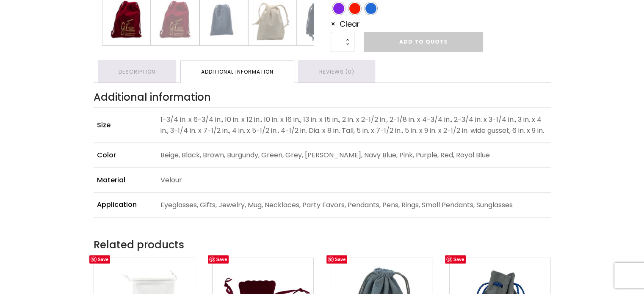 This screenshot has height=294, width=644. What do you see at coordinates (354, 205) in the screenshot?
I see `p: Eyeglasses, Gifts, Jewelry, Mug, Necklaces, Party Favors, Pendants, Pens, Rings, Small Pendants, ...` at bounding box center [354, 205].